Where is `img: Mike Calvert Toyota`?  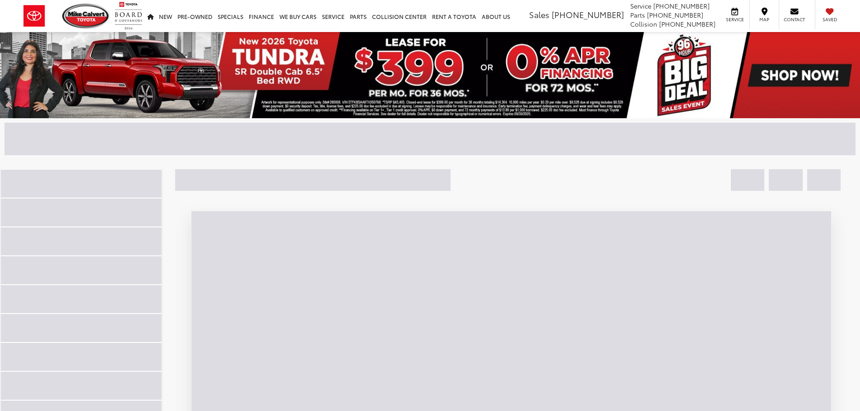
img: Mike Calvert Toyota is located at coordinates (86, 16).